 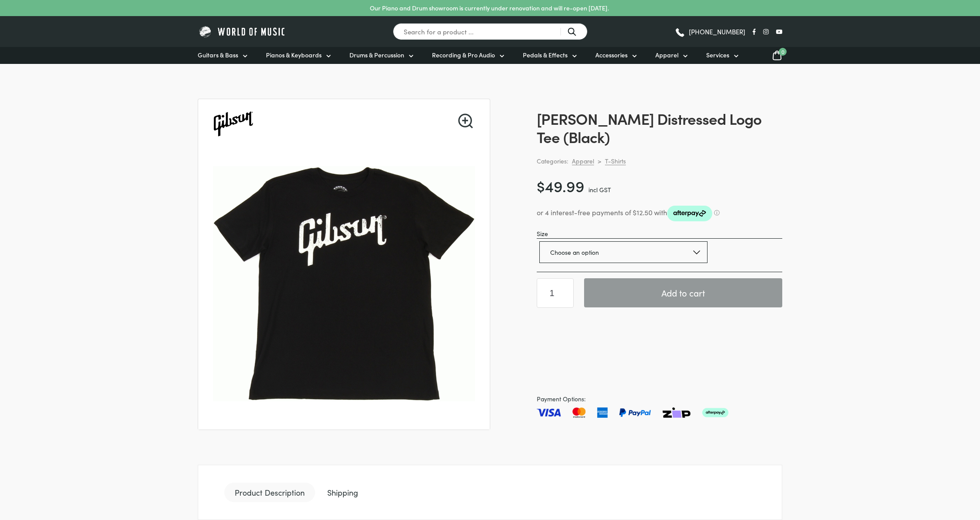 I want to click on img: Pay with Master card, Visa, American Express and Paypal, so click(x=632, y=413).